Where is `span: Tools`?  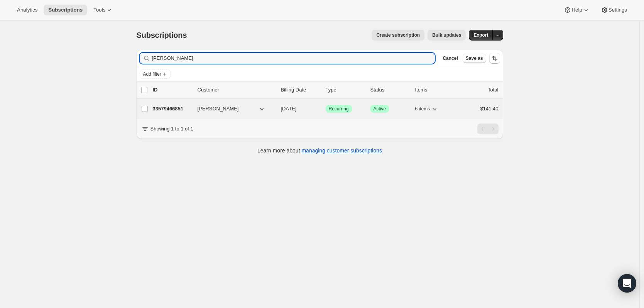
span: Tools is located at coordinates (99, 10).